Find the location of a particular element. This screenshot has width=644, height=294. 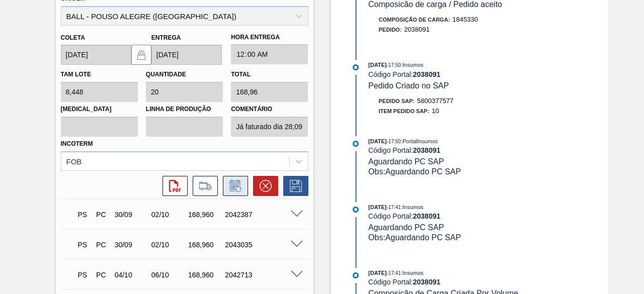

span: Composição de Carga : is located at coordinates (415, 19).